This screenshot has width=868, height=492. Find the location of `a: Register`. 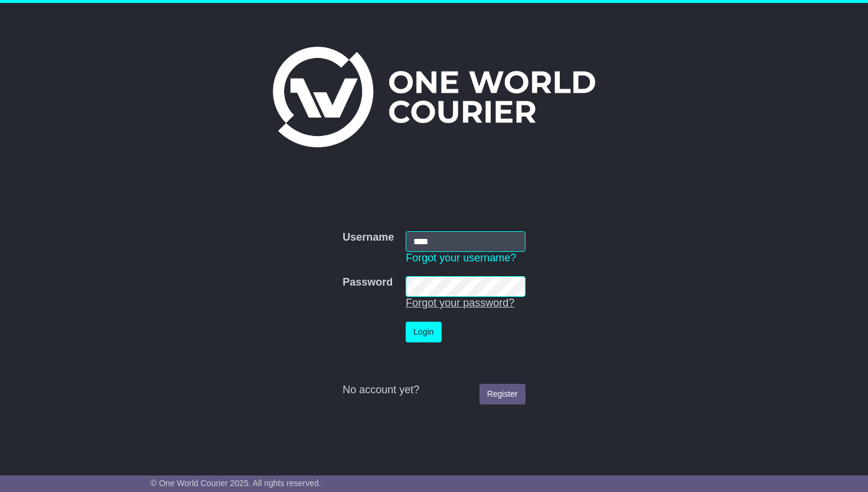

a: Register is located at coordinates (503, 394).